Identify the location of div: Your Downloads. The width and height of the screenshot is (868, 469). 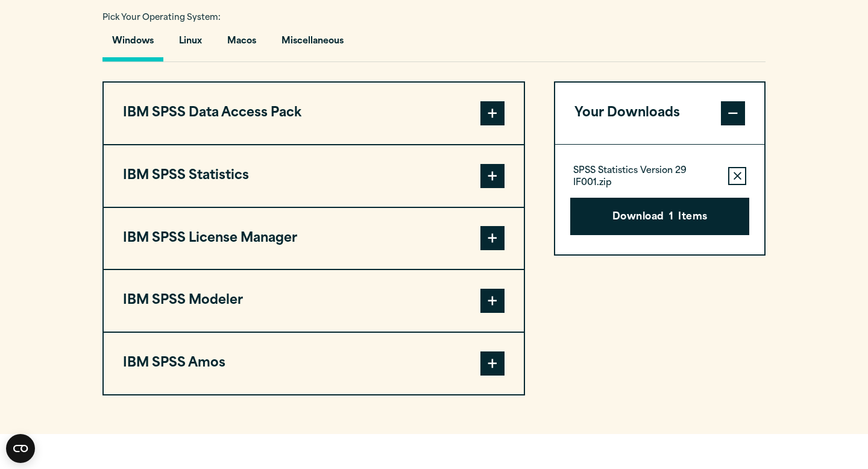
(659, 199).